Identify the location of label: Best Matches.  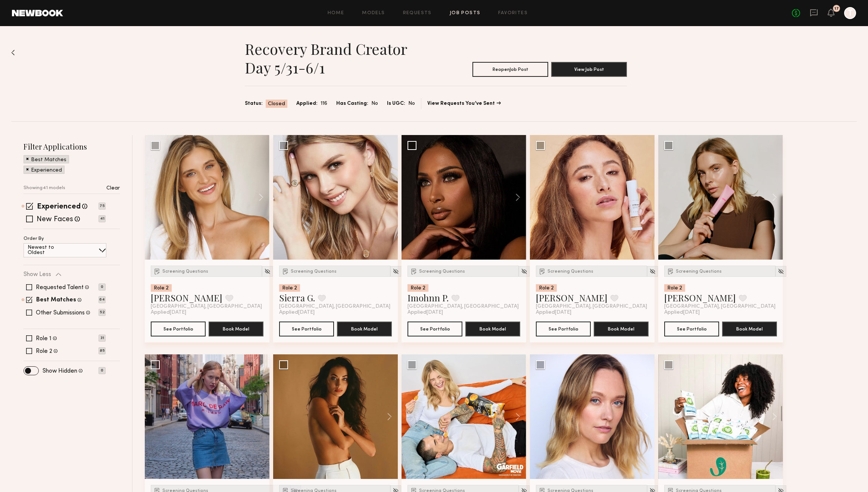
(56, 300).